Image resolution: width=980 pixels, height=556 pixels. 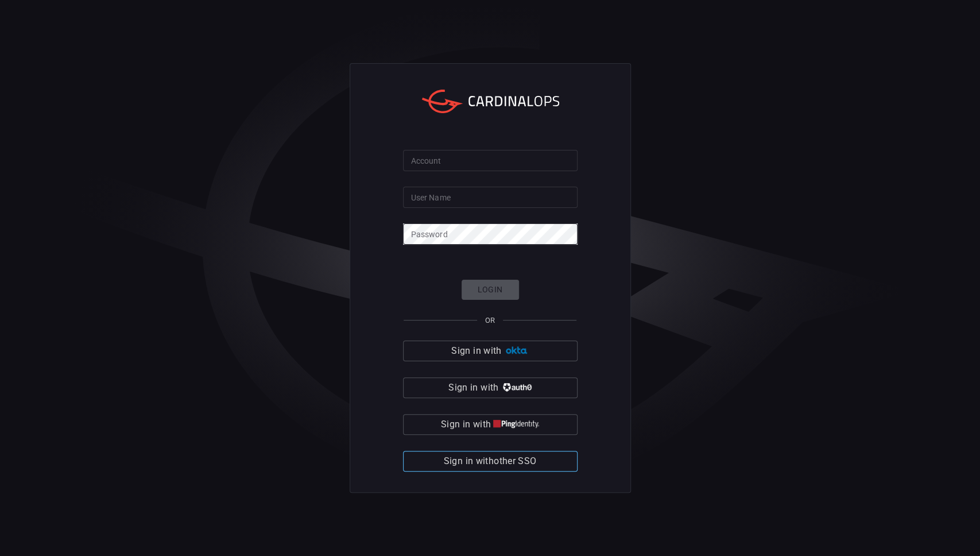 What do you see at coordinates (490, 320) in the screenshot?
I see `span: OR` at bounding box center [490, 320].